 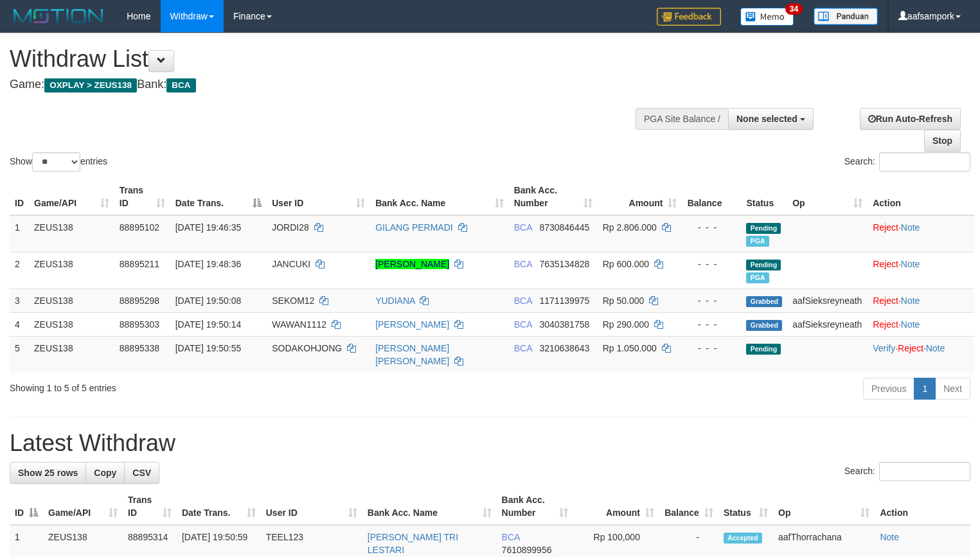 I want to click on span: 88895102, so click(x=140, y=228).